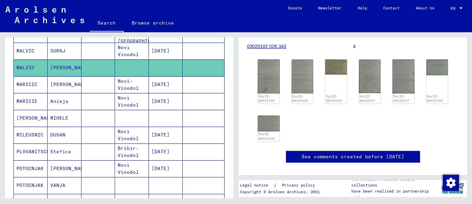 The height and width of the screenshot is (204, 472). Describe the element at coordinates (300, 185) in the screenshot. I see `a: Privacy policy` at that location.